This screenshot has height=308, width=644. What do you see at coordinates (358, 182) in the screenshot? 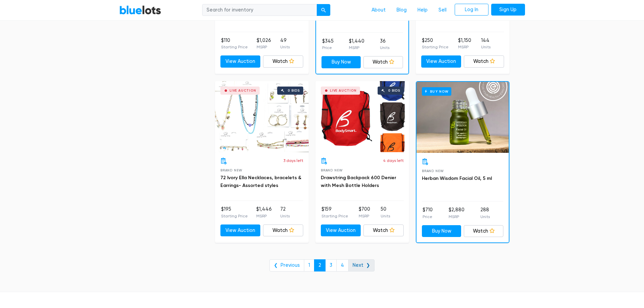
I see `a: Drawstring Backpack 600 Denier with Mesh Bottle Holders` at bounding box center [358, 182].